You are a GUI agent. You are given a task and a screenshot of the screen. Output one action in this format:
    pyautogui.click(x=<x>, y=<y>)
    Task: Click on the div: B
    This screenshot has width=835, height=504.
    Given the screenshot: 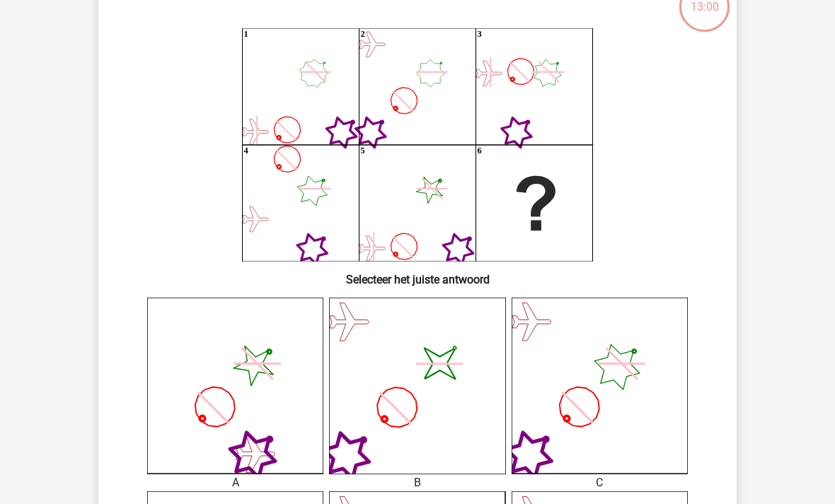 What is the action you would take?
    pyautogui.click(x=416, y=483)
    